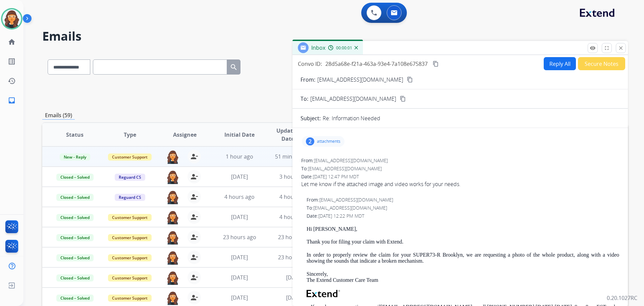 This screenshot has height=306, width=644. What do you see at coordinates (323, 293) in the screenshot?
I see `img: Extend Logo` at bounding box center [323, 293].